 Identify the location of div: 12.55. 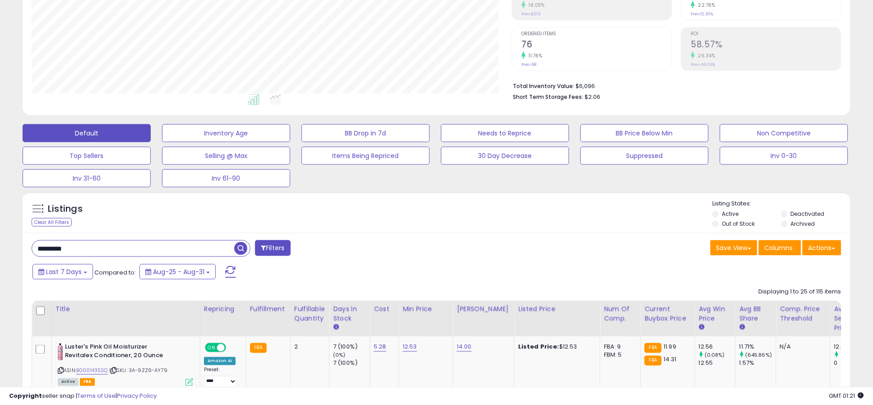
(716, 363).